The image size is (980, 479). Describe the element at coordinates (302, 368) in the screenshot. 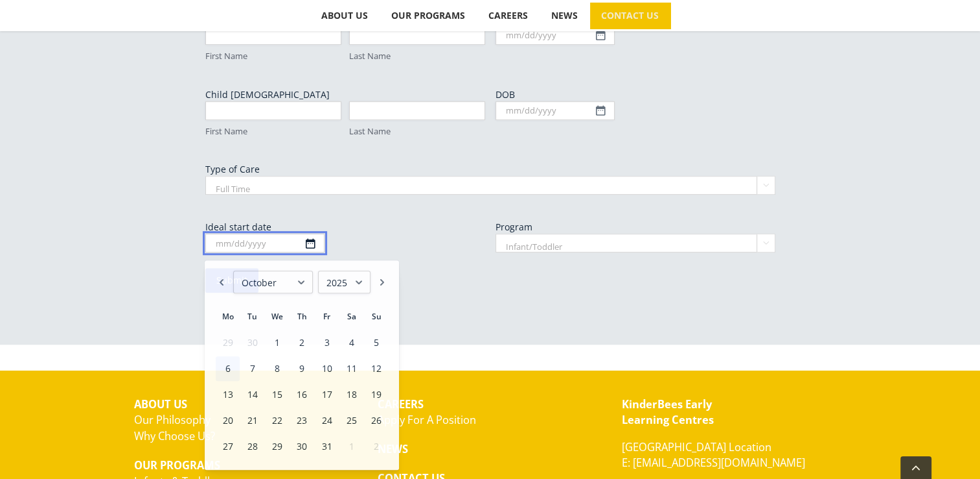

I see `a: 9` at that location.